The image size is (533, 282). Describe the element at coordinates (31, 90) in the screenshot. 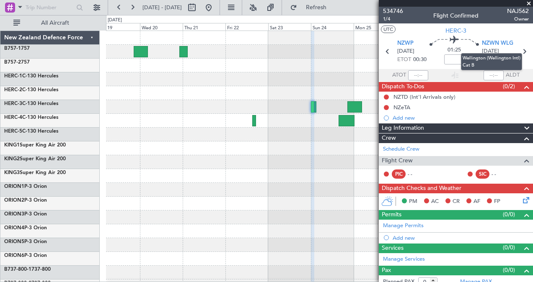

I see `a: HERC-2C-130 Hercules` at that location.